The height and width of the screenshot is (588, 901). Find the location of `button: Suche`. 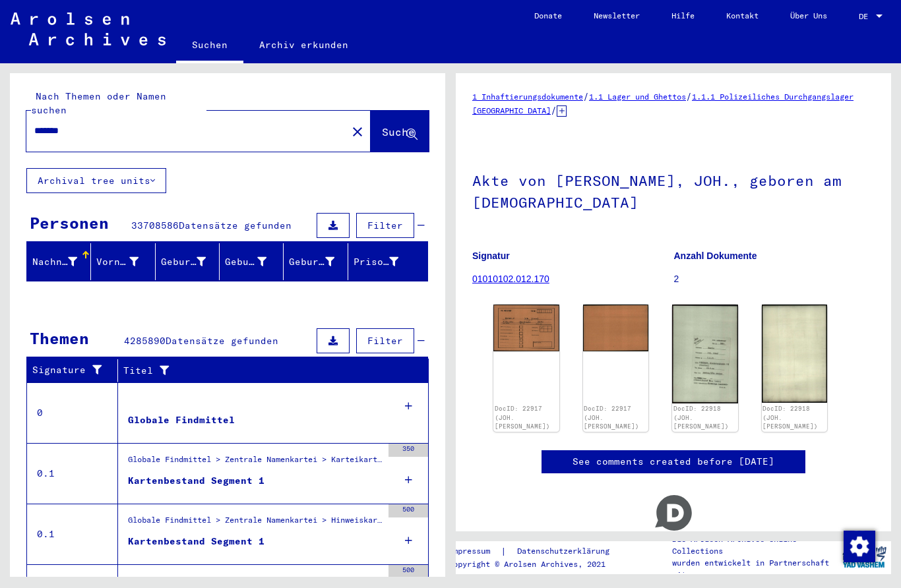

button: Suche is located at coordinates (400, 131).